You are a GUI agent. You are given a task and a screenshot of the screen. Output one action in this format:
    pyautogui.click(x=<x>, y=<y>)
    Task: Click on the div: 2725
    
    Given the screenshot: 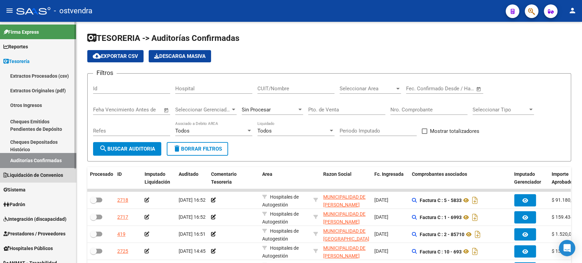 What is the action you would take?
    pyautogui.click(x=123, y=251)
    